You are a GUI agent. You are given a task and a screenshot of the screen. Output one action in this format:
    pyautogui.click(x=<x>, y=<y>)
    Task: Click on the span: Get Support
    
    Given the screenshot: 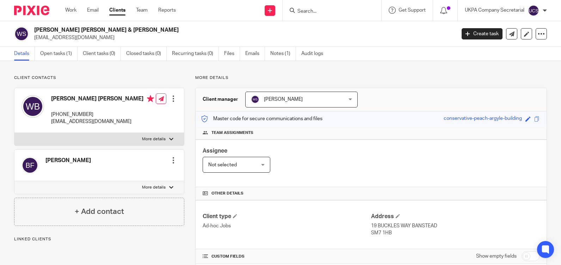 What is the action you would take?
    pyautogui.click(x=412, y=10)
    